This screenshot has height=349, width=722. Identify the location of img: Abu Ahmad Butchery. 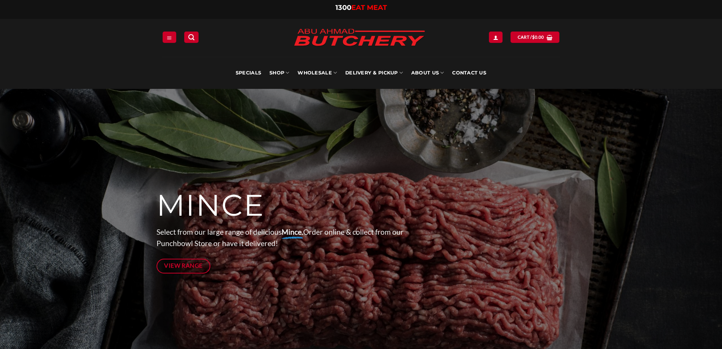
(360, 38).